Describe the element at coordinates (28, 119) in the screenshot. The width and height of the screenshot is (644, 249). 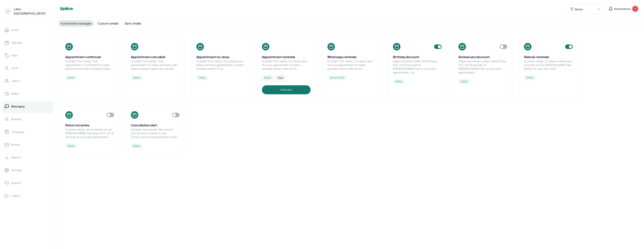
I see `a: Rewards` at that location.